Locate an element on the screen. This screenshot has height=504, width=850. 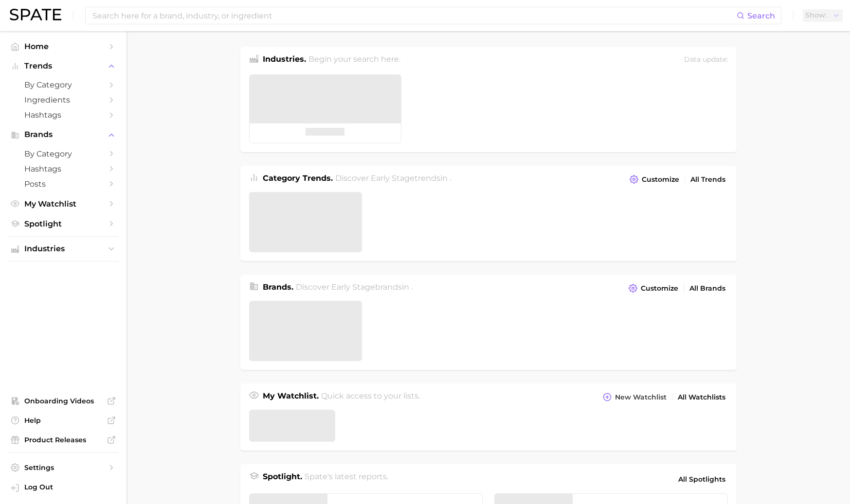
a: Onboarding Videos is located at coordinates (64, 401).